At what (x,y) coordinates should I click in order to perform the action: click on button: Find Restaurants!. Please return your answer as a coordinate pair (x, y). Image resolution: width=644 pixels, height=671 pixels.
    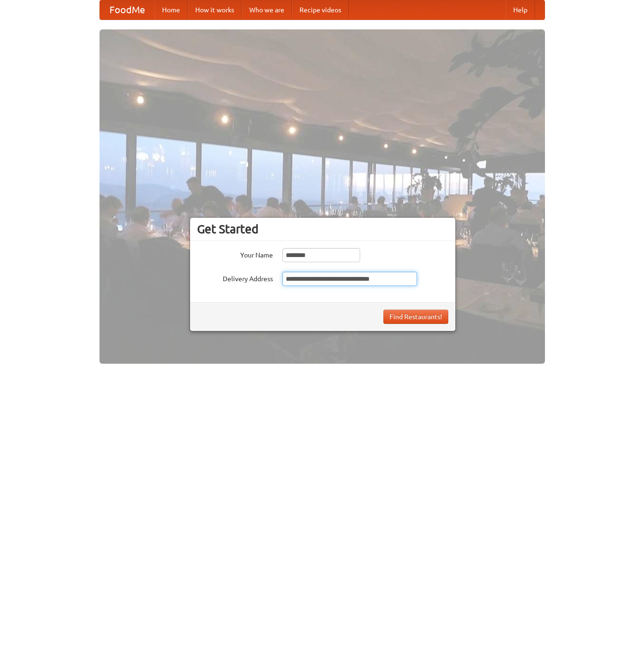
    Looking at the image, I should click on (416, 317).